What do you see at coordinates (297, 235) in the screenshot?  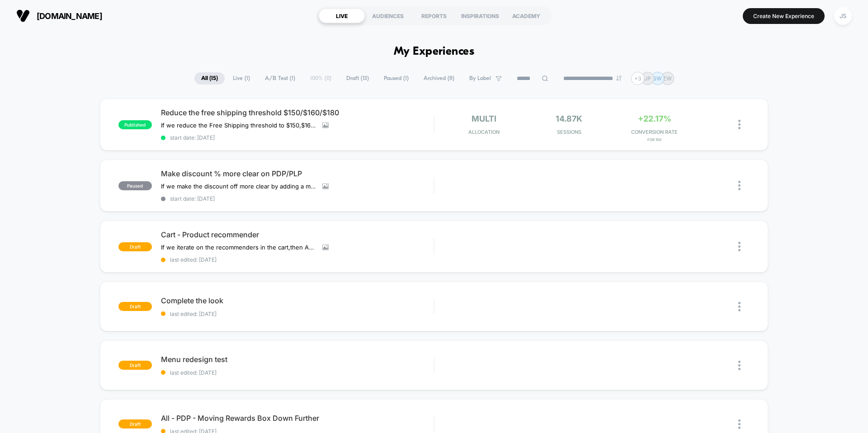 I see `span: Cart - Product recommender` at bounding box center [297, 235].